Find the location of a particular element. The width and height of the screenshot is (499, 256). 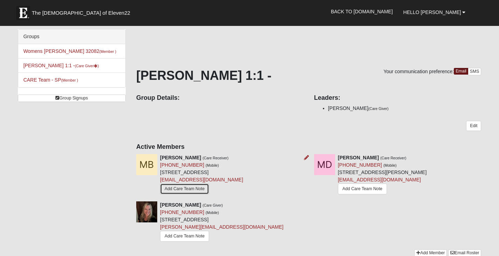

h4: Group Details: is located at coordinates (220, 98).